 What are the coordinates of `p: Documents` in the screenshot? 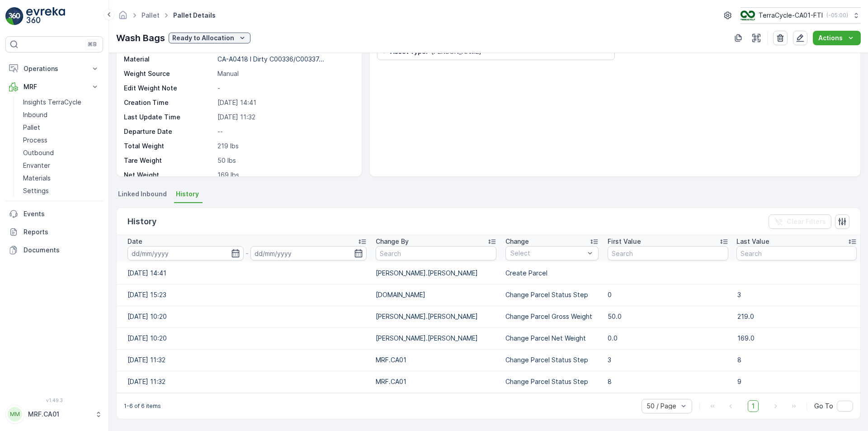 It's located at (62, 250).